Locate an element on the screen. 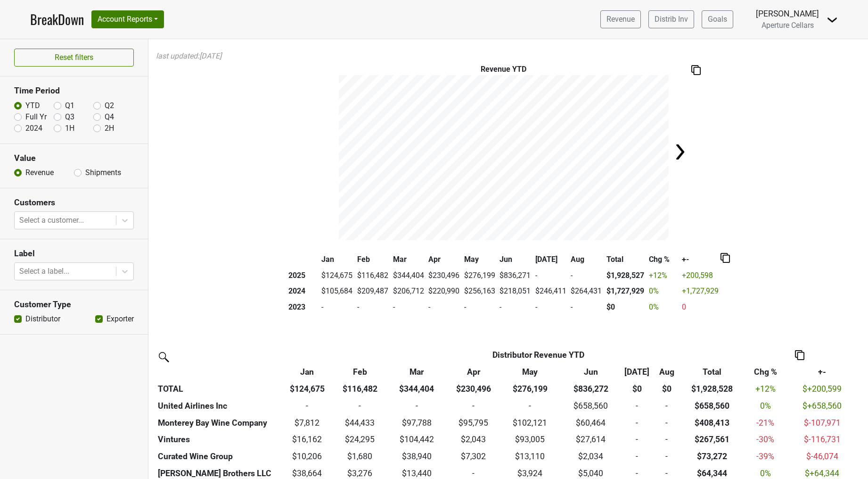 The image size is (868, 479). td: $2,034 is located at coordinates (590, 457).